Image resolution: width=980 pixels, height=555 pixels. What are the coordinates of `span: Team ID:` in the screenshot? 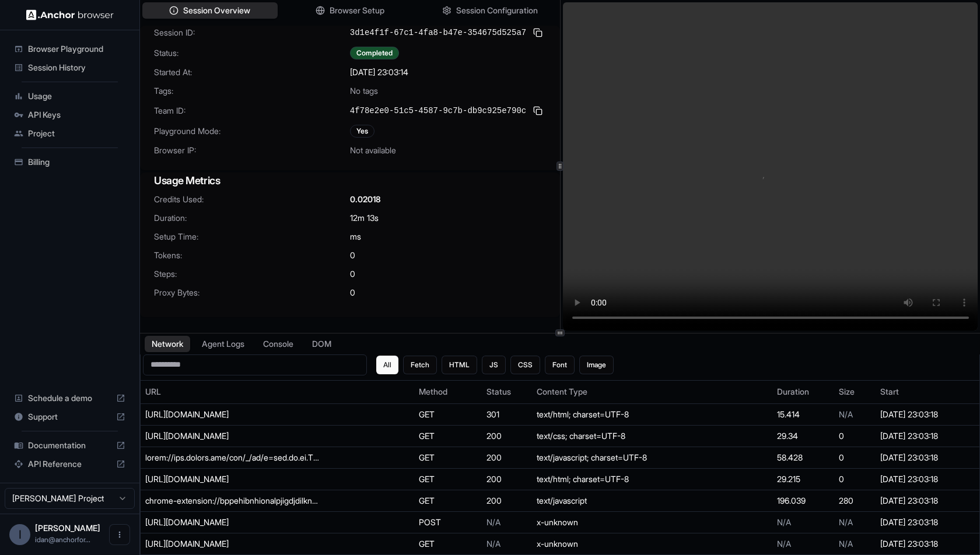 It's located at (252, 111).